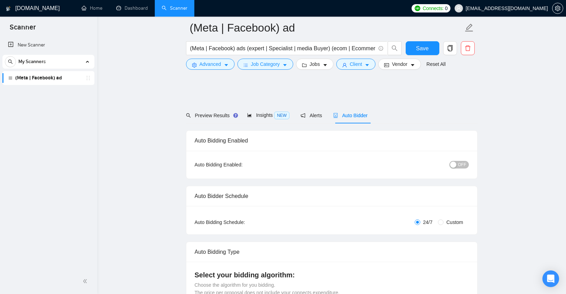 This screenshot has height=294, width=566. I want to click on span: edit, so click(469, 28).